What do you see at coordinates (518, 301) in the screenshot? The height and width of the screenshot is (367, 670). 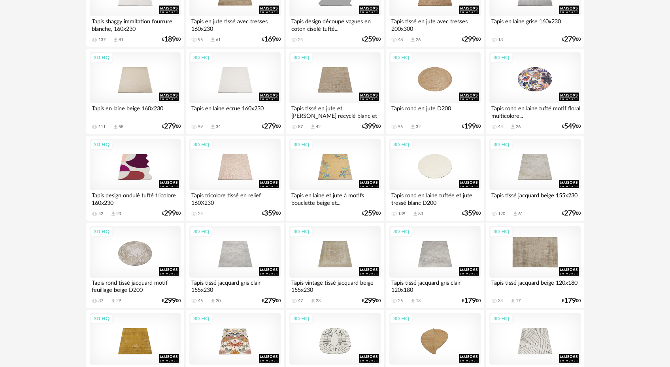 I see `div: 17` at bounding box center [518, 301].